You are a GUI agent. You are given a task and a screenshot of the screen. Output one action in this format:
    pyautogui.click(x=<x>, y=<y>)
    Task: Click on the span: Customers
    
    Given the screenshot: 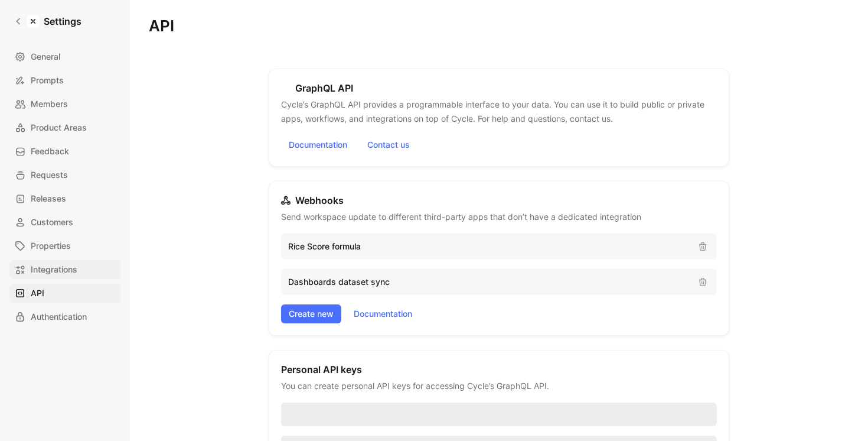 What is the action you would take?
    pyautogui.click(x=52, y=222)
    